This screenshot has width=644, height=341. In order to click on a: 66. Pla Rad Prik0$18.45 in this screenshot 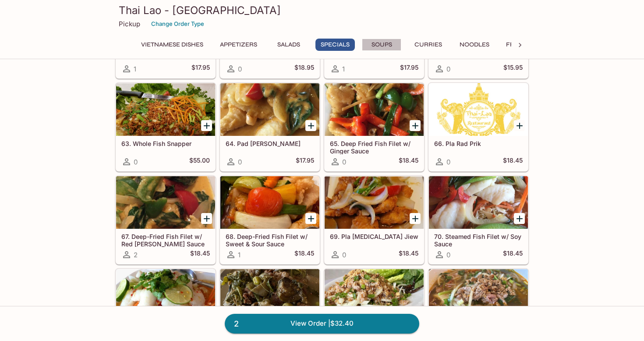, I will do `click(478, 127)`.